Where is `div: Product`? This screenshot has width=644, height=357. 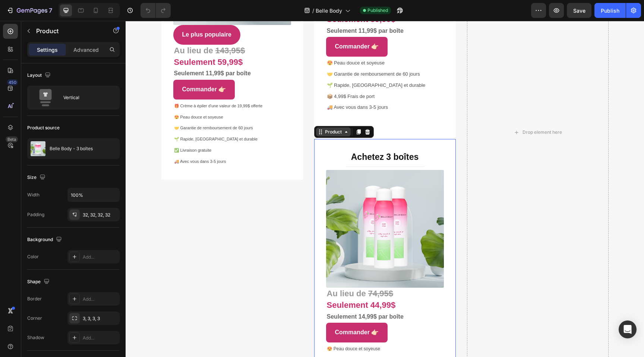 div: Product is located at coordinates (208, 111).